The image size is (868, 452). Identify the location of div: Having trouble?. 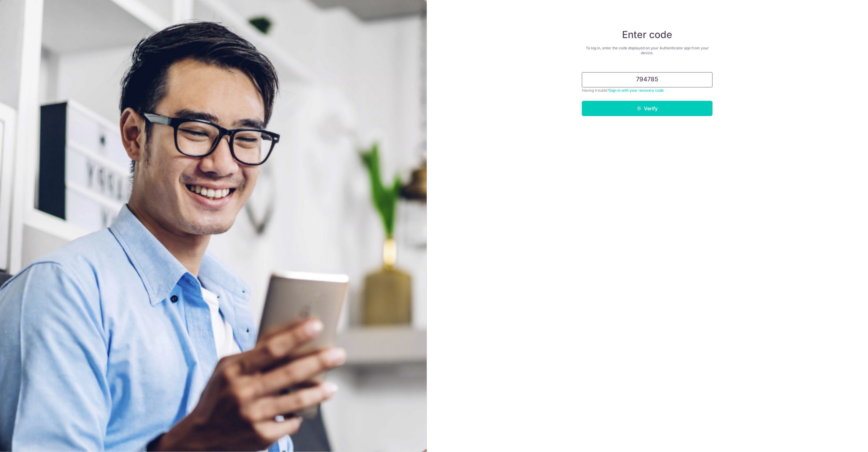
(648, 90).